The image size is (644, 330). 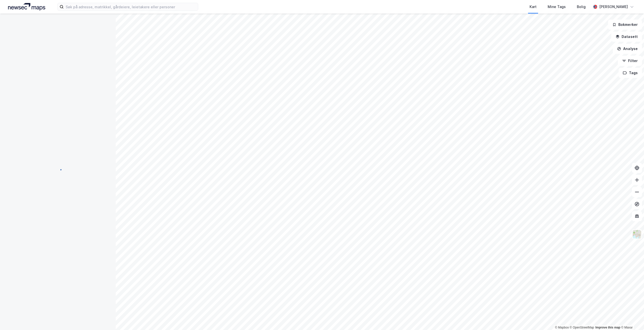 I want to click on div: Kart, so click(x=533, y=7).